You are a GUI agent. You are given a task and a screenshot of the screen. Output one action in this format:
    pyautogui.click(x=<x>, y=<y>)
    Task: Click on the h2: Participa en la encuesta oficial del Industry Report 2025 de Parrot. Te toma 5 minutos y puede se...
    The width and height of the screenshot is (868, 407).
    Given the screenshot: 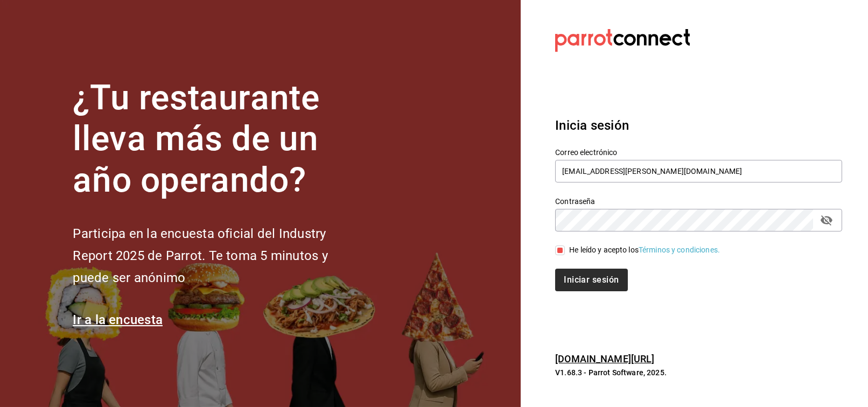 What is the action you would take?
    pyautogui.click(x=218, y=256)
    